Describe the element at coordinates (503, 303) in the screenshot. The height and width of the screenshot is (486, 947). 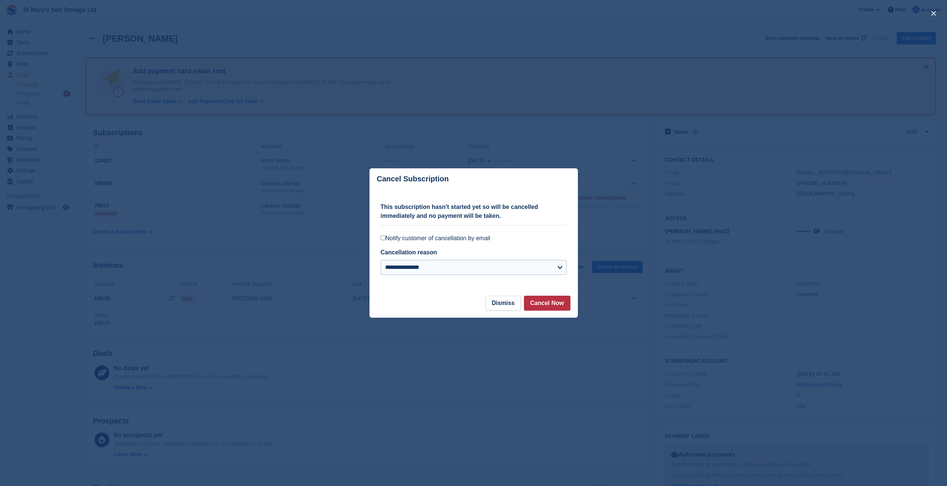
I see `button: Dismiss` at that location.